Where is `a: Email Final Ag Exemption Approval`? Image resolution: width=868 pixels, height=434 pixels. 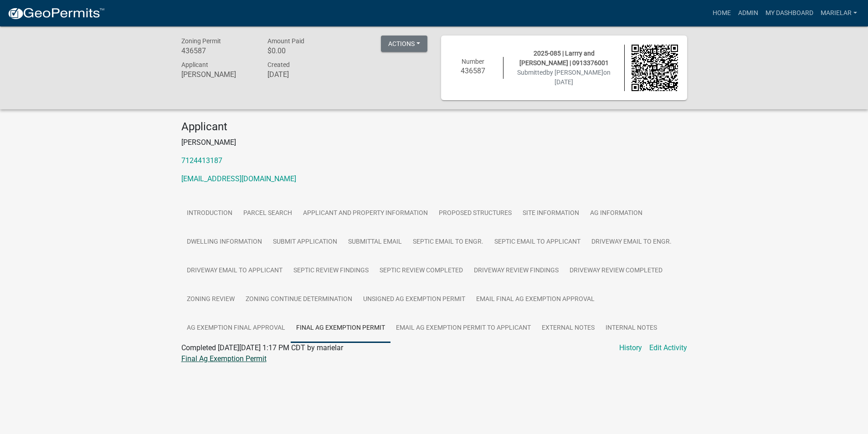 a: Email Final Ag Exemption Approval is located at coordinates (535, 299).